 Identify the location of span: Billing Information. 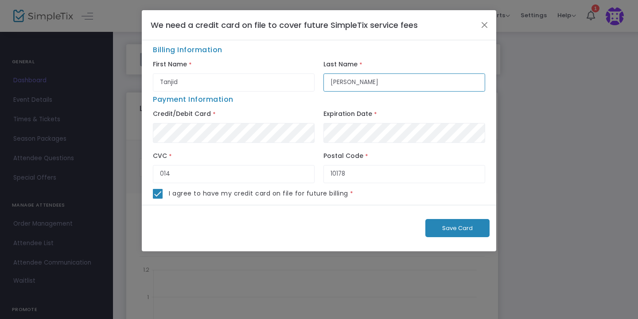
(319, 51).